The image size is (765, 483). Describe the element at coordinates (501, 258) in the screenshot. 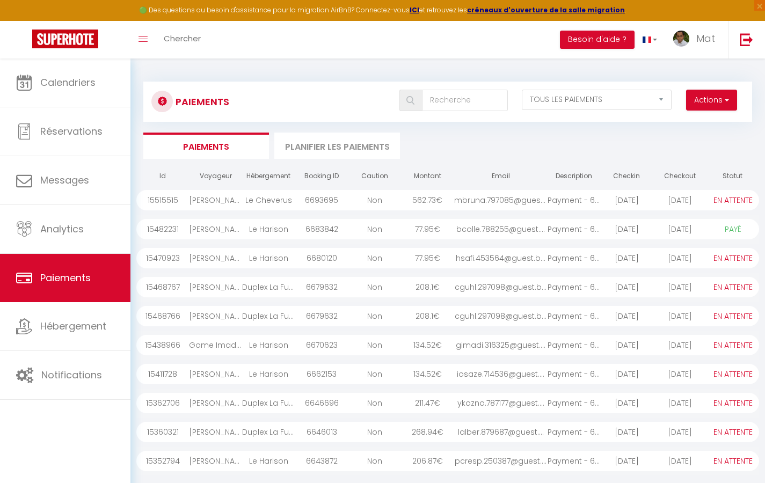

I see `div: hsafi.453564@guest.b...` at that location.